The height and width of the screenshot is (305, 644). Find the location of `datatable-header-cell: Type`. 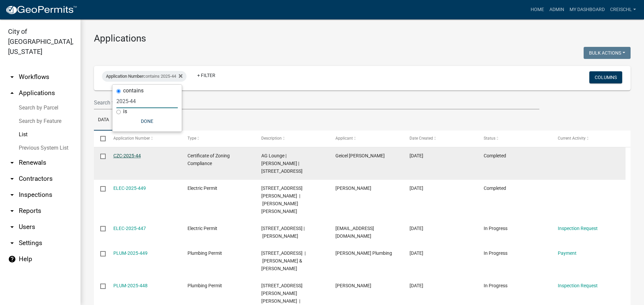

datatable-header-cell: Type is located at coordinates (218, 139).